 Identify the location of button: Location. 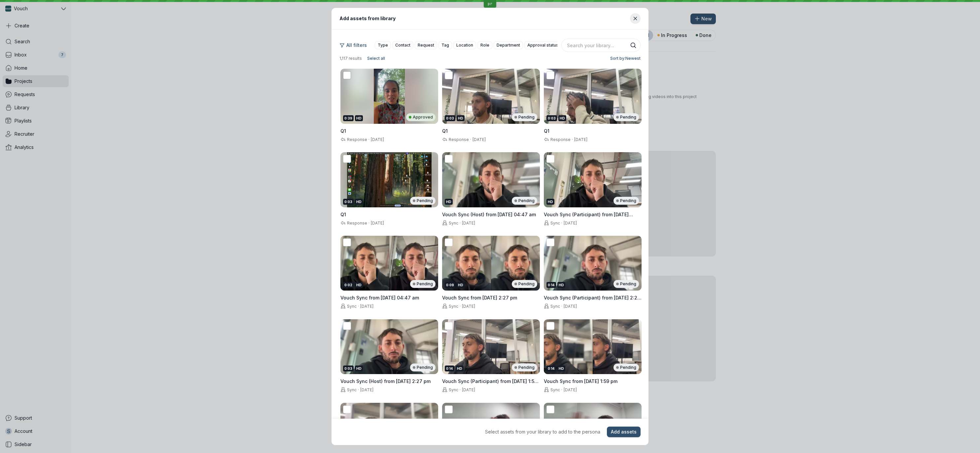
(464, 45).